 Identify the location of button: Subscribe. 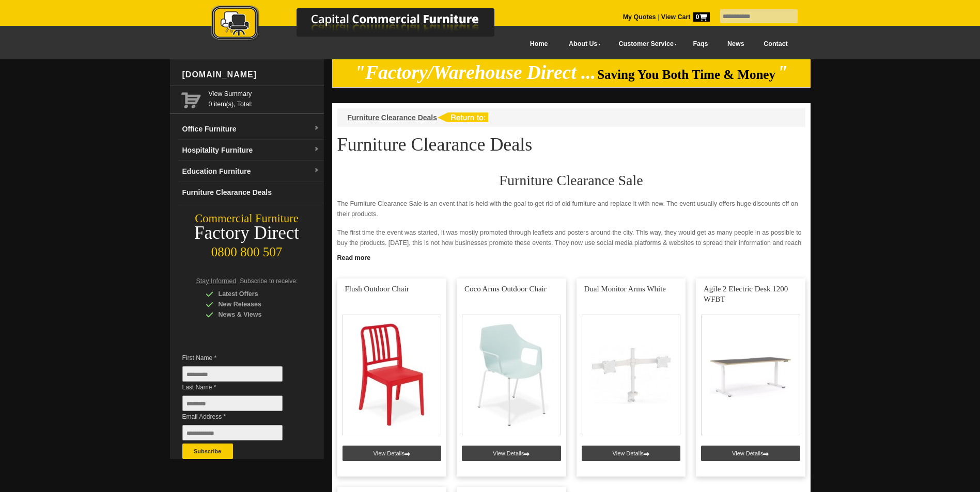
(208, 452).